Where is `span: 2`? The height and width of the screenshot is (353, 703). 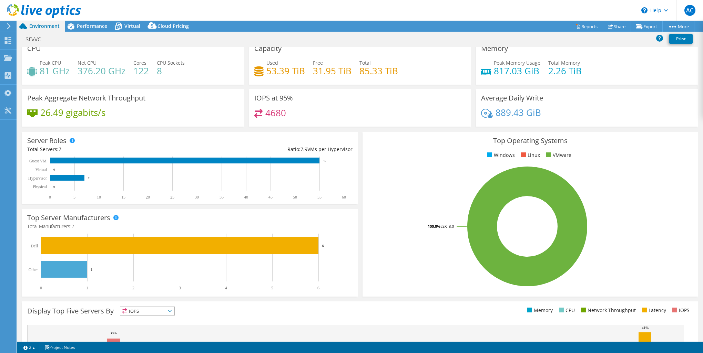 span: 2 is located at coordinates (73, 226).